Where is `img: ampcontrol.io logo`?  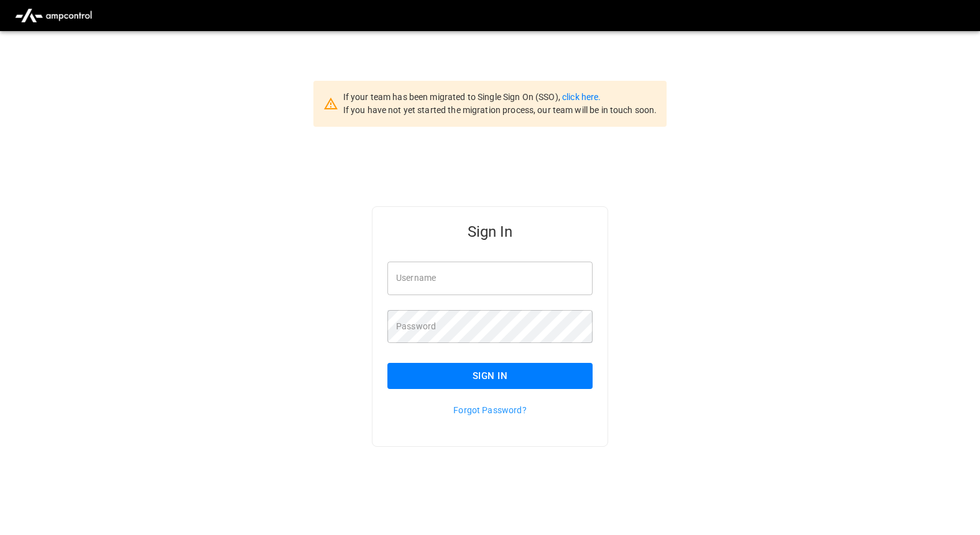
img: ampcontrol.io logo is located at coordinates (53, 15).